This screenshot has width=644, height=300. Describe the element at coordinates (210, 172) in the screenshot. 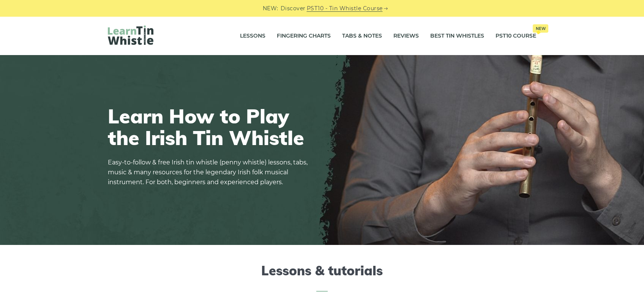

I see `p: Easy-to-follow & free Irish tin whistle (penny whistle) lessons, tabs, music & many resources for...` at that location.